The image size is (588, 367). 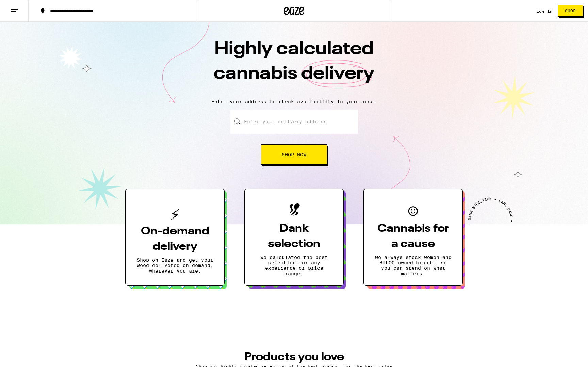 What do you see at coordinates (294, 357) in the screenshot?
I see `h3: PRODUCTS YOU LOVE` at bounding box center [294, 357].